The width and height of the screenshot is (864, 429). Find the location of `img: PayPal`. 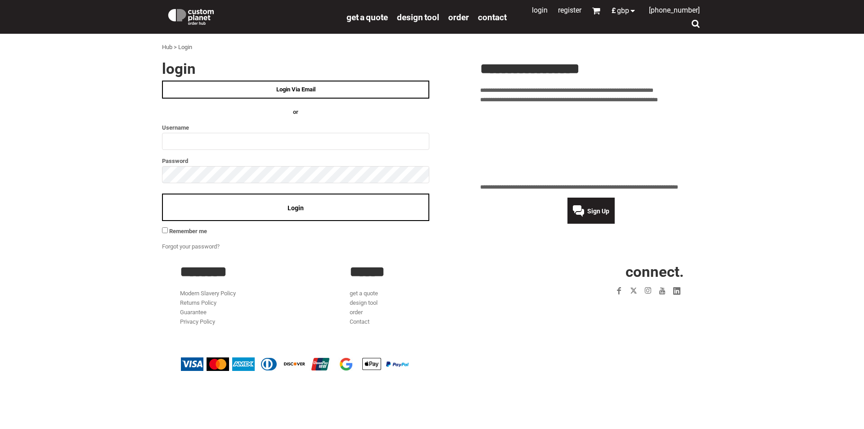

img: PayPal is located at coordinates (397, 364).